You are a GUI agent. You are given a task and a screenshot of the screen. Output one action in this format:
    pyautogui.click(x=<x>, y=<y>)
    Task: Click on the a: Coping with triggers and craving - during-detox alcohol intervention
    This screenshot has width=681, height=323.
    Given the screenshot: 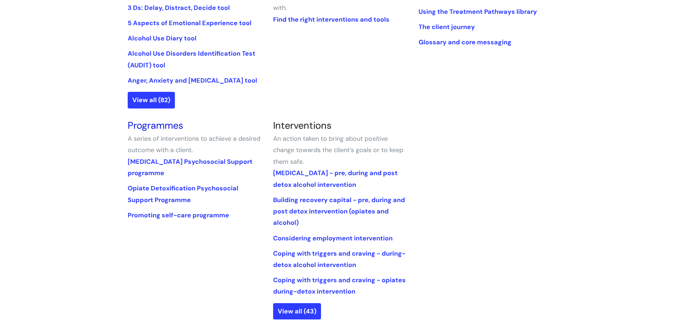 What is the action you would take?
    pyautogui.click(x=339, y=259)
    